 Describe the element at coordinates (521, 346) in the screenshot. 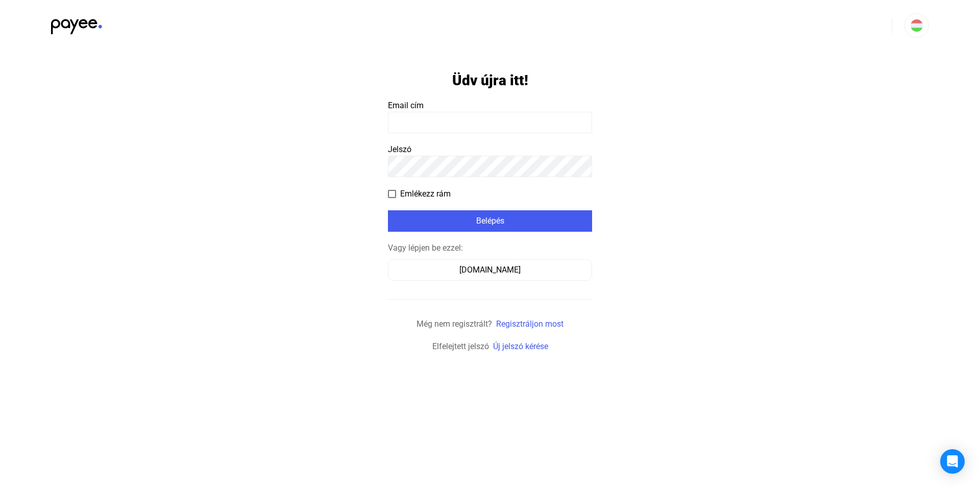

I see `a: Új jelszó kérése` at that location.